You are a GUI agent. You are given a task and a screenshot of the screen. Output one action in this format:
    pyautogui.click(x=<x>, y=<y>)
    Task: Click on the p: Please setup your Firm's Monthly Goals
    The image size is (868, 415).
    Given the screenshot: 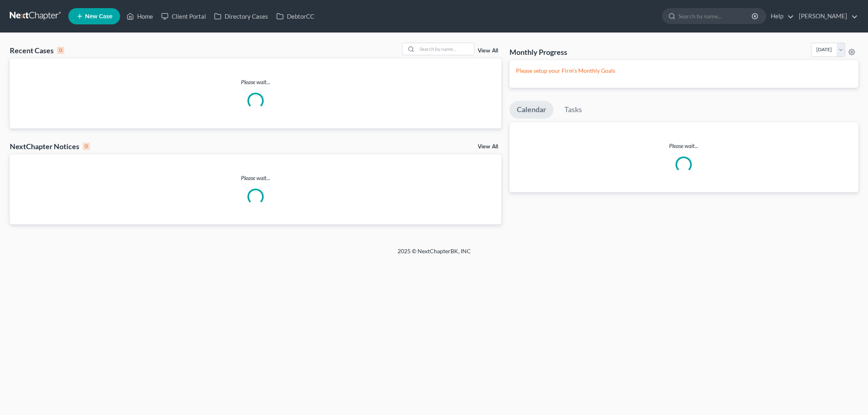 What is the action you would take?
    pyautogui.click(x=683, y=70)
    